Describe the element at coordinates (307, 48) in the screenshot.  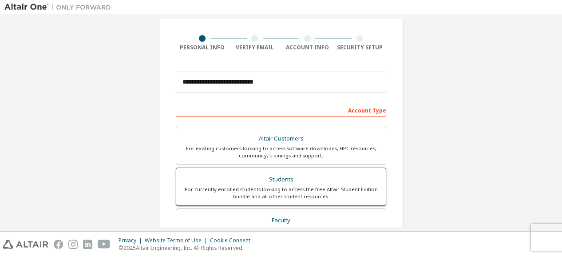
I see `div: Account Info` at that location.